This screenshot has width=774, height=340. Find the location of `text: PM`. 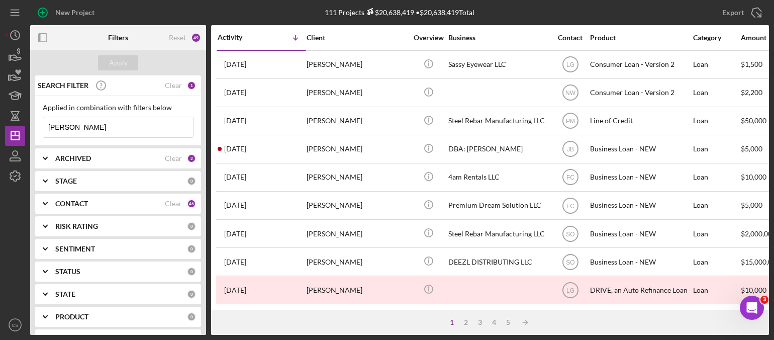

text: PM is located at coordinates (571, 121).